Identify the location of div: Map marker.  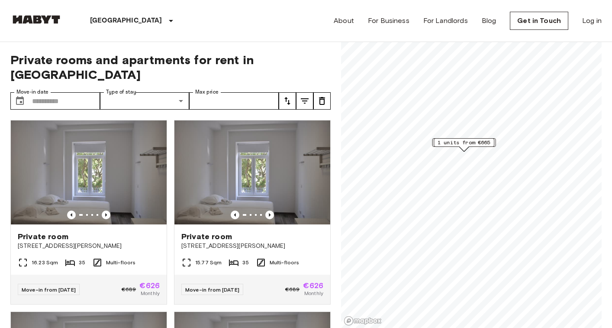
(464, 145).